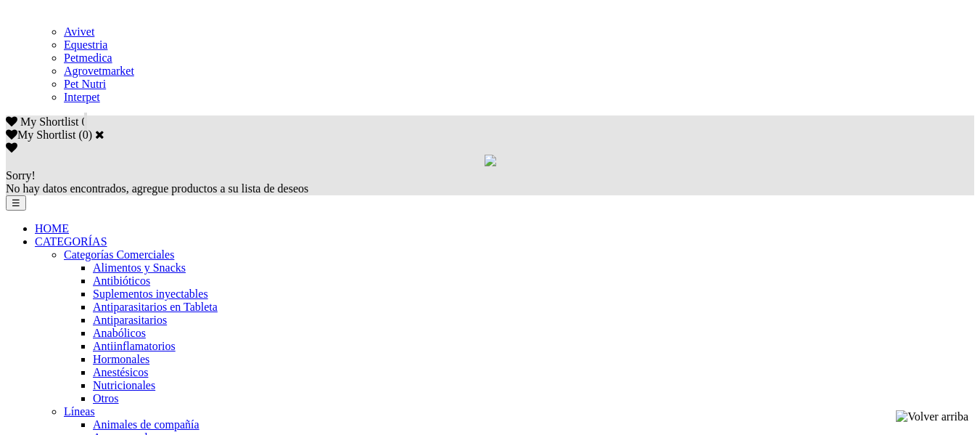 The image size is (980, 435). Describe the element at coordinates (139, 267) in the screenshot. I see `span: Alimentos y Snacks` at that location.